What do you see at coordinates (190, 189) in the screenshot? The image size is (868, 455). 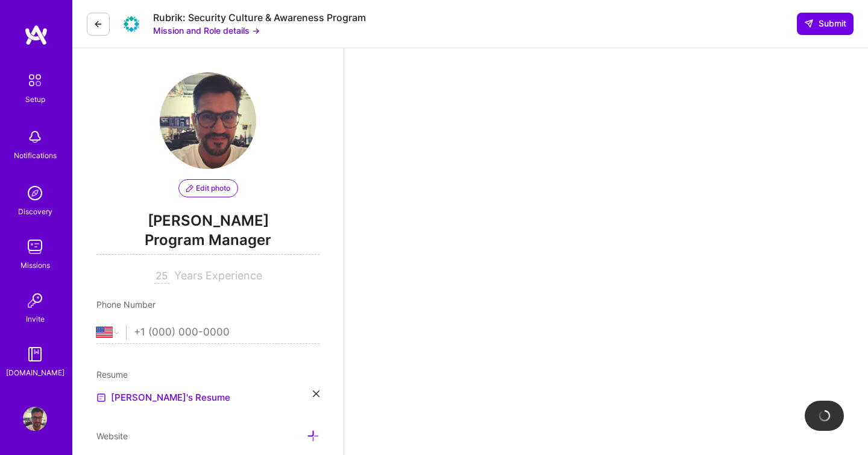 I see `i: icon PencilPurple` at bounding box center [190, 189].